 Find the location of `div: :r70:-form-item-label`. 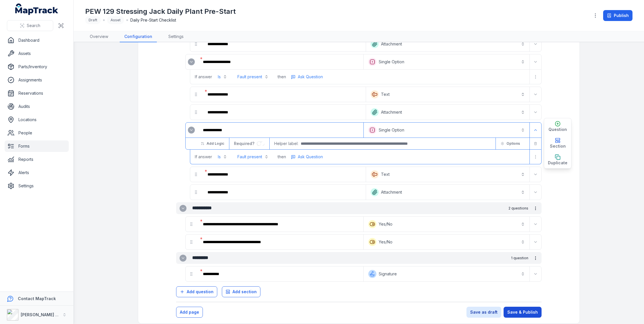

div: :r70:-form-item-label is located at coordinates (284, 112).